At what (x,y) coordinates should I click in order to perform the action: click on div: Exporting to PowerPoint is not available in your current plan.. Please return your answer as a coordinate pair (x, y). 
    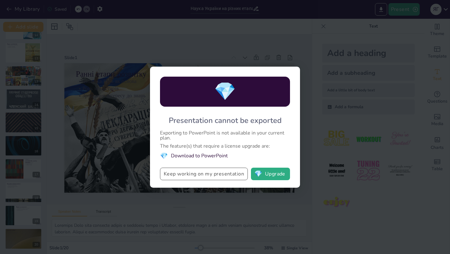
    Looking at the image, I should click on (225, 135).